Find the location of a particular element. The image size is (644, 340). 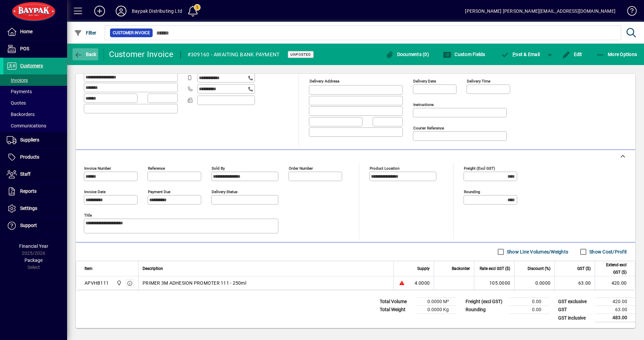

td: Rounding is located at coordinates (485, 310).